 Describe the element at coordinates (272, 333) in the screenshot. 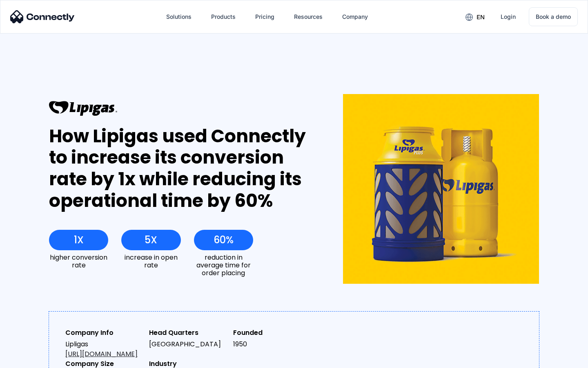

I see `div: Founded` at that location.